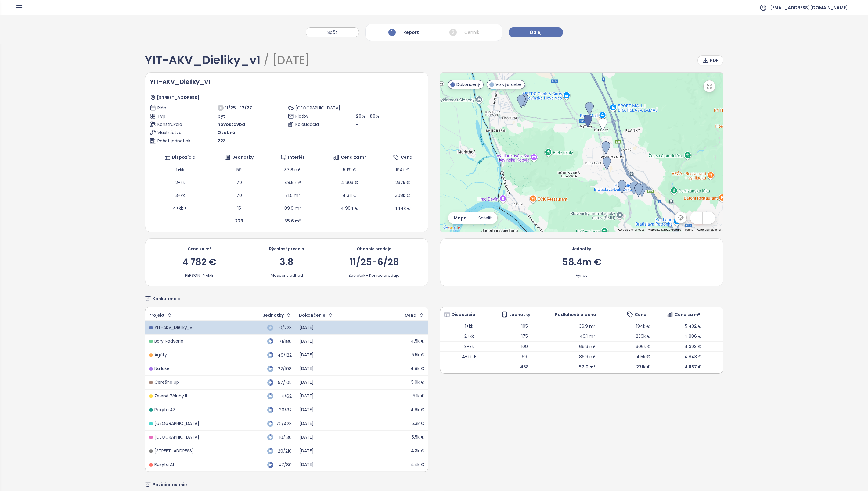 This screenshot has width=868, height=491. What do you see at coordinates (587, 346) in the screenshot?
I see `td: 69.9 m²` at bounding box center [587, 346].